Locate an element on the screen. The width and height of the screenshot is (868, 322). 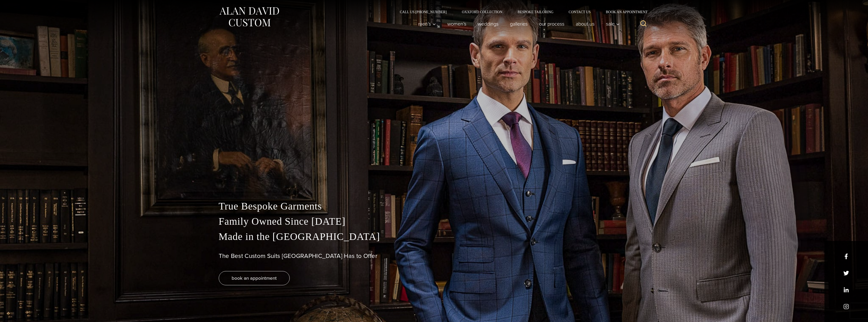
a: Our Process is located at coordinates (551, 24).